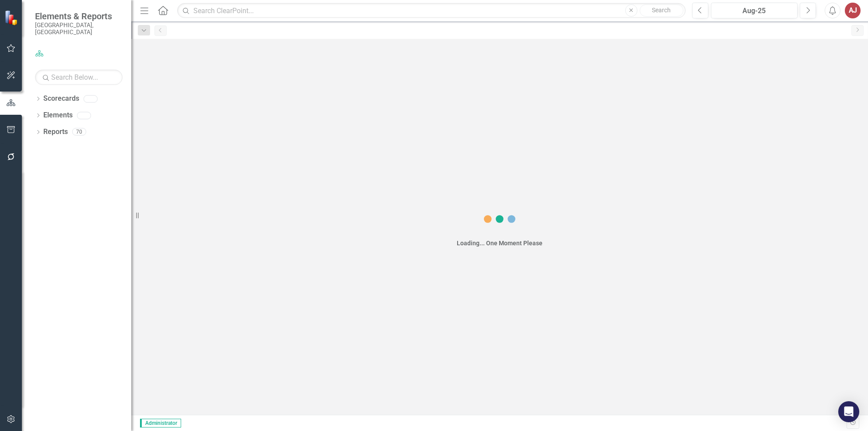  I want to click on div: Open Intercom Messenger, so click(849, 412).